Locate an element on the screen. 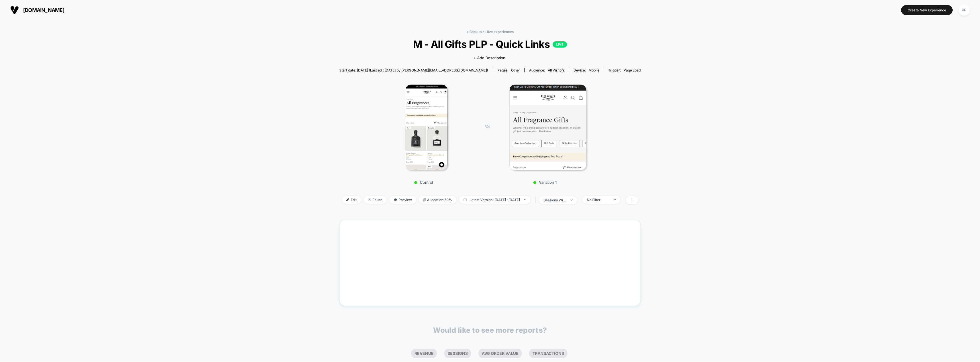 The image size is (980, 362). div: Audience: is located at coordinates (547, 70).